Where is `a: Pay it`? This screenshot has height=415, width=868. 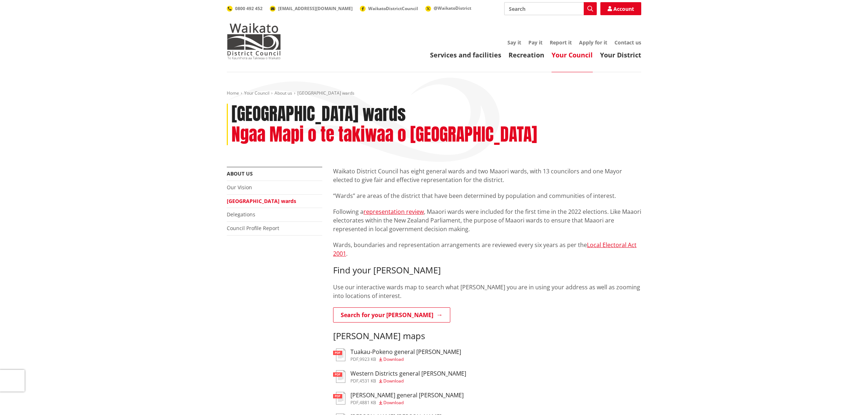 a: Pay it is located at coordinates (535, 42).